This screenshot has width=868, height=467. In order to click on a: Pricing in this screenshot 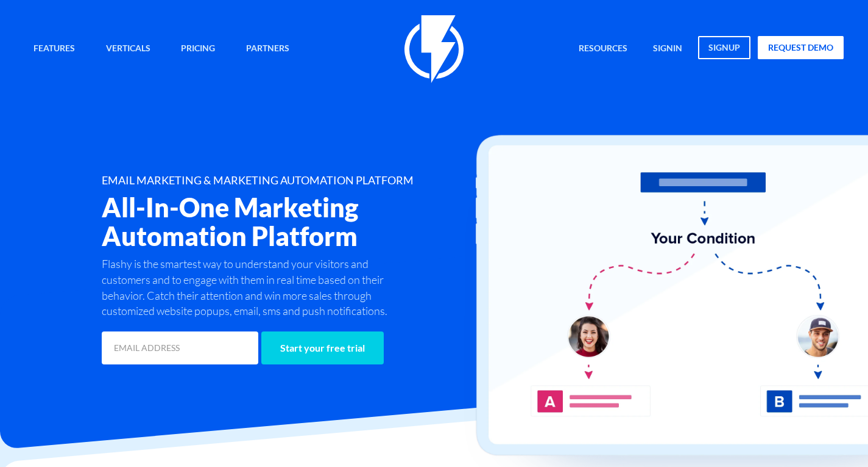, I will do `click(198, 49)`.